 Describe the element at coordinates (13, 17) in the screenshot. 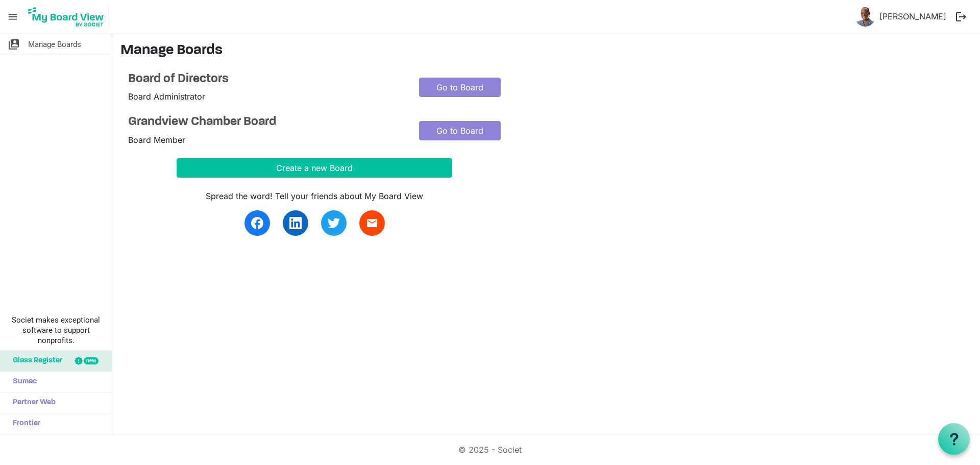

I see `span: menu` at that location.